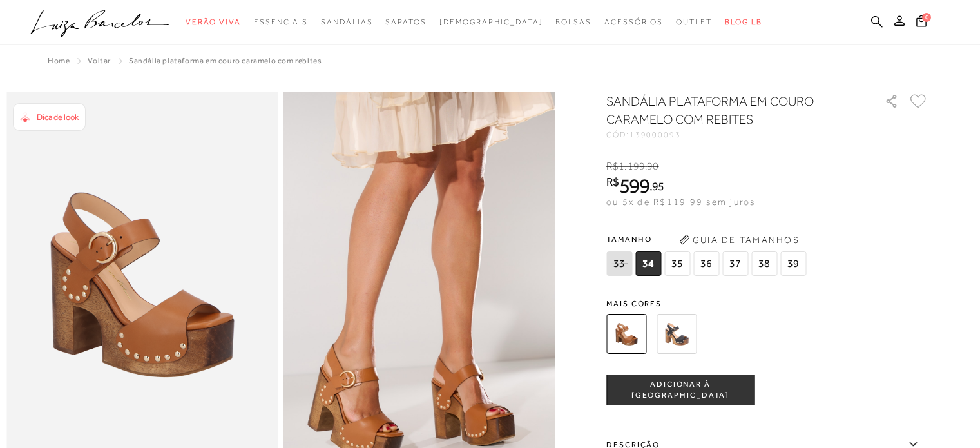  I want to click on span: 35, so click(677, 263).